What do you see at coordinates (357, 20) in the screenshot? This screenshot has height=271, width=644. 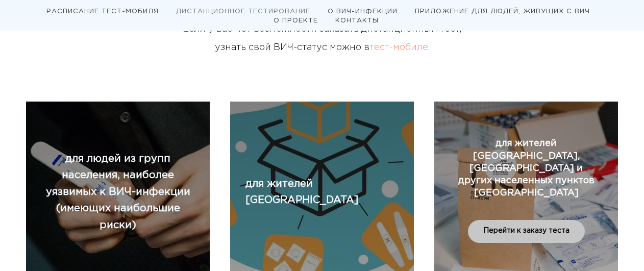 I see `a: КОНТАКТЫ` at bounding box center [357, 20].